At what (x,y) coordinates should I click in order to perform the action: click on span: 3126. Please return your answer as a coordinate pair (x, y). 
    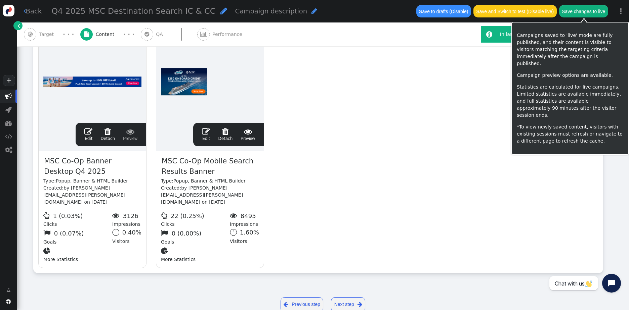
    Looking at the image, I should click on (131, 216).